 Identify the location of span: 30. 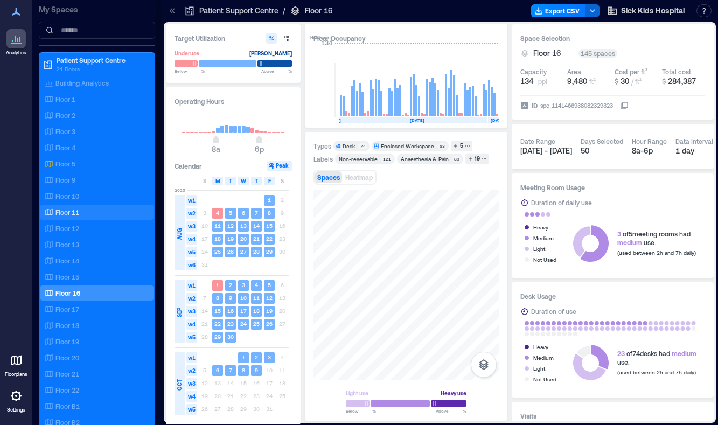
(625, 81).